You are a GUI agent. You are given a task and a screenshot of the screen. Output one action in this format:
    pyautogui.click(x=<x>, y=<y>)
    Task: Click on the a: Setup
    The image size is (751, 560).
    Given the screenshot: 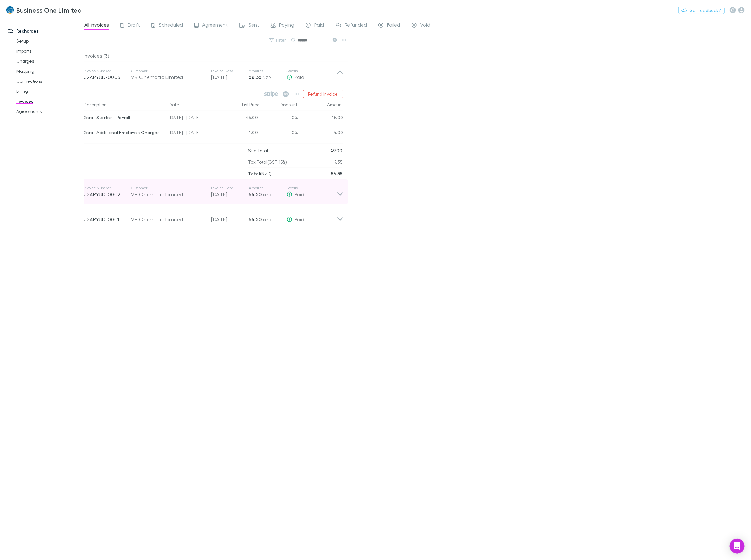 What is the action you would take?
    pyautogui.click(x=49, y=41)
    